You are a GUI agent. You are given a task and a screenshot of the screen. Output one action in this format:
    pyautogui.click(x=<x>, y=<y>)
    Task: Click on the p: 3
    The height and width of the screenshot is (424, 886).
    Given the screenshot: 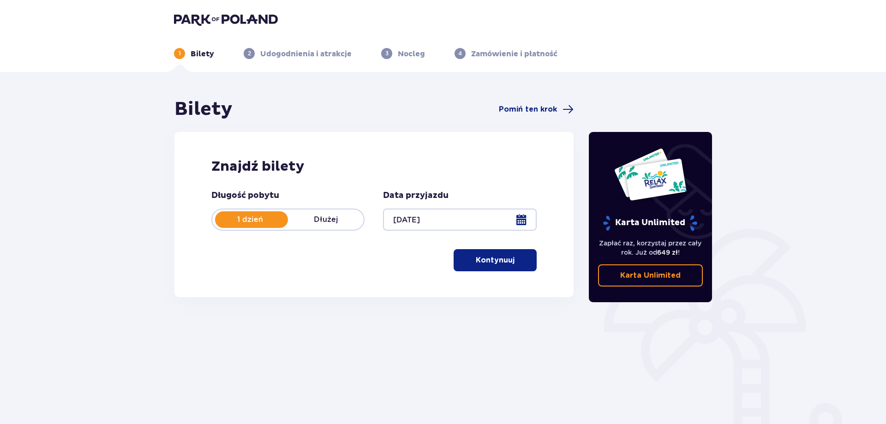 What is the action you would take?
    pyautogui.click(x=387, y=54)
    